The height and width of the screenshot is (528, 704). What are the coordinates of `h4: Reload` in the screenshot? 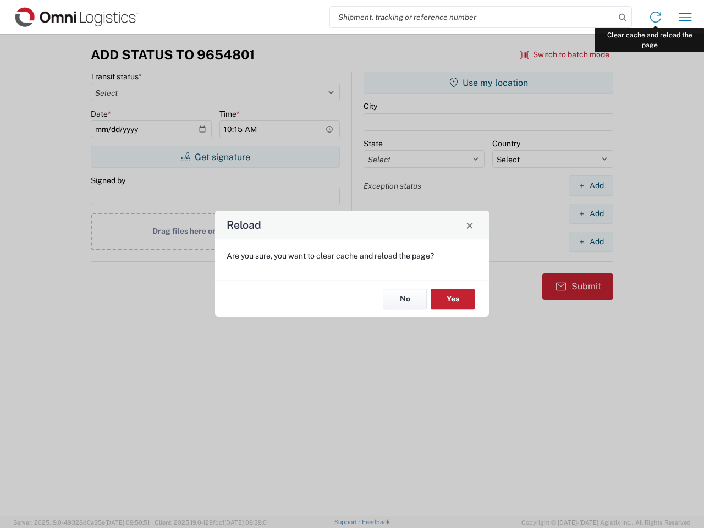 It's located at (244, 225).